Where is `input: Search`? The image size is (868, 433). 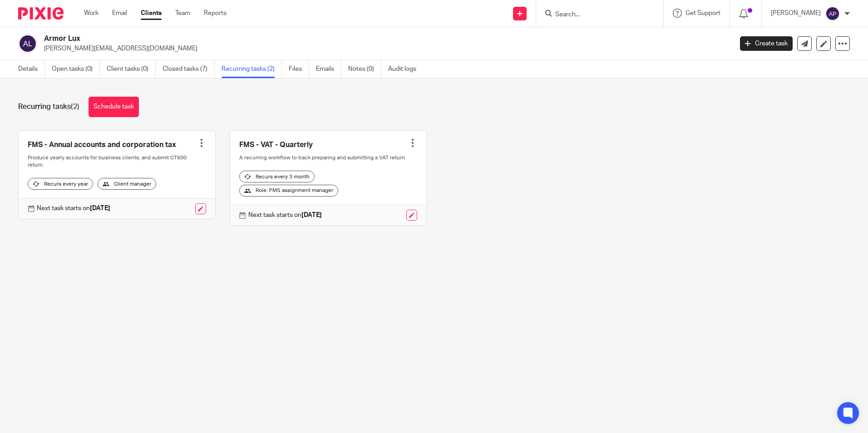 input: Search is located at coordinates (595, 15).